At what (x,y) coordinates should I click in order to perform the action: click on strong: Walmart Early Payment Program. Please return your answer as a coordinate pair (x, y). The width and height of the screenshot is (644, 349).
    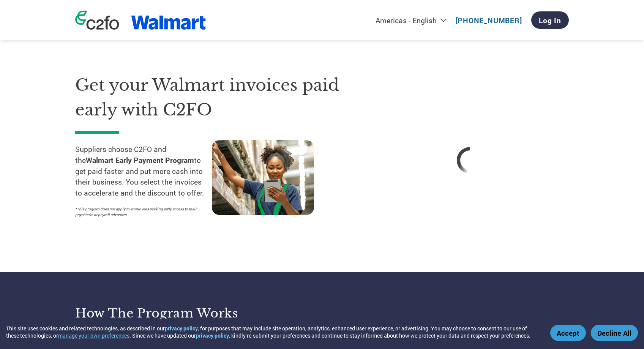
    Looking at the image, I should click on (140, 160).